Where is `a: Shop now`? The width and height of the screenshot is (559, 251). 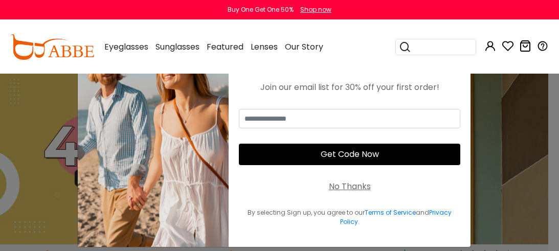 a: Shop now is located at coordinates (313, 9).